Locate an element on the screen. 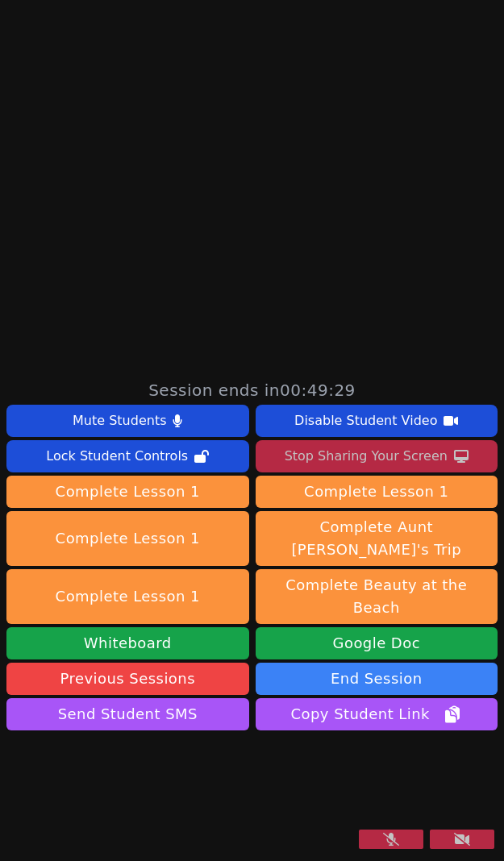 This screenshot has width=504, height=861. a: Previous Sessions is located at coordinates (127, 679).